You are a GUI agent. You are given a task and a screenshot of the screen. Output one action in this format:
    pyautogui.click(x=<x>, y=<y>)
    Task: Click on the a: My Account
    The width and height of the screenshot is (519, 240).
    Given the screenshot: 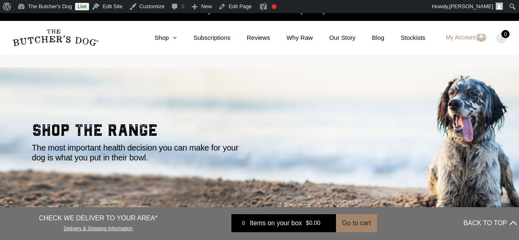 What is the action you would take?
    pyautogui.click(x=462, y=38)
    